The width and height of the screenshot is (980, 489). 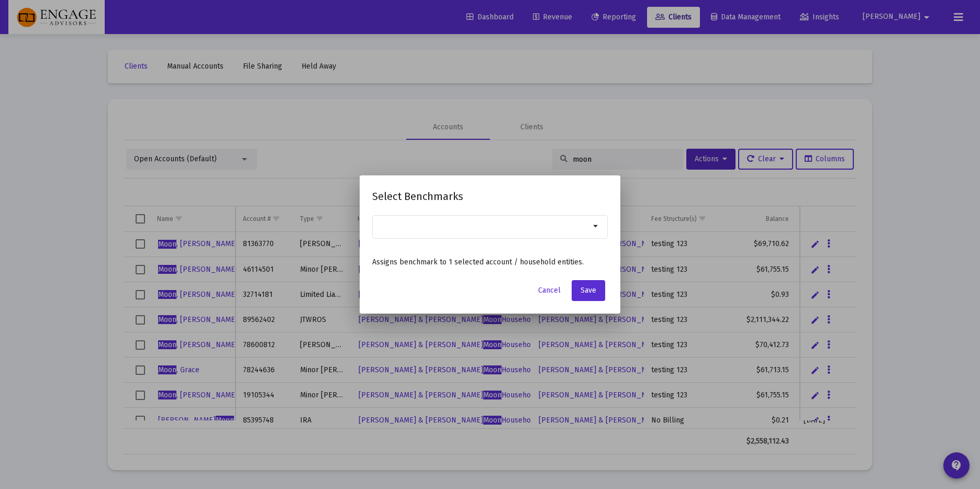 What do you see at coordinates (588, 291) in the screenshot?
I see `button: Save` at bounding box center [588, 291].